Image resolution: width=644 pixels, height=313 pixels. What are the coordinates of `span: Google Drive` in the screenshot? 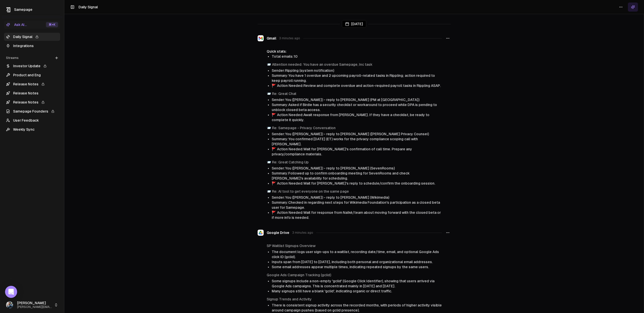 It's located at (278, 233).